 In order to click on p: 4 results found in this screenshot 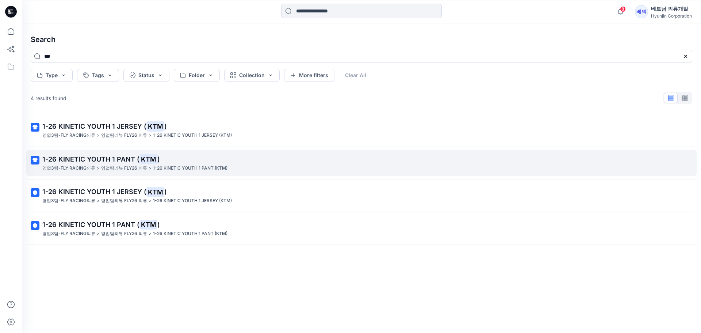, I will do `click(49, 98)`.